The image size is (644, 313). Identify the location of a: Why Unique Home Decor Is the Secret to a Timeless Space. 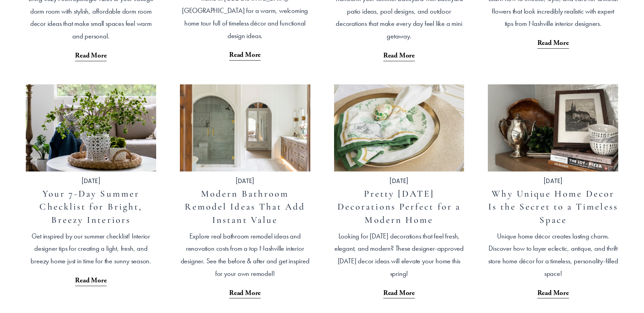
(553, 207).